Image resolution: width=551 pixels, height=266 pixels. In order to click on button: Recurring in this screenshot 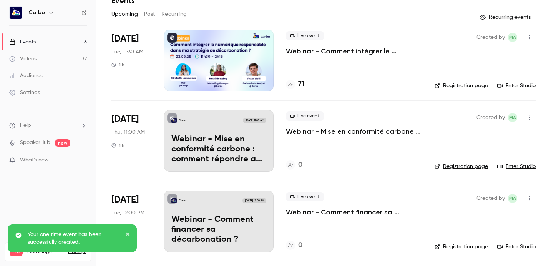, I will do `click(174, 14)`.